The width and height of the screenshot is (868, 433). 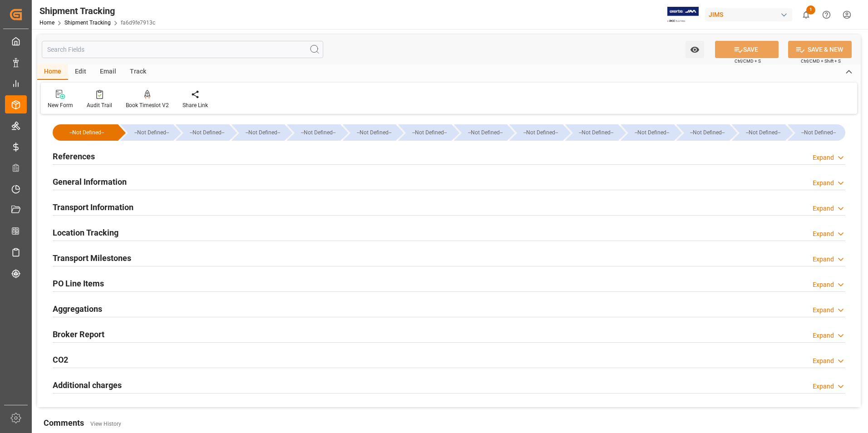 I want to click on a: Home, so click(x=47, y=23).